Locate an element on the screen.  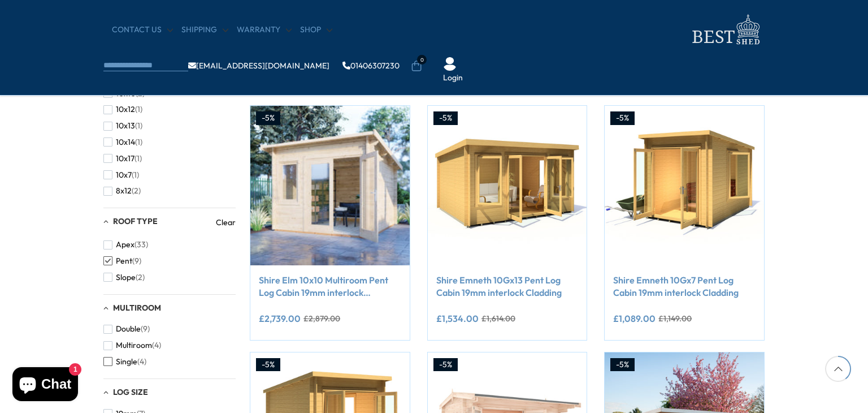
del: £1,149.00 is located at coordinates (675, 318).